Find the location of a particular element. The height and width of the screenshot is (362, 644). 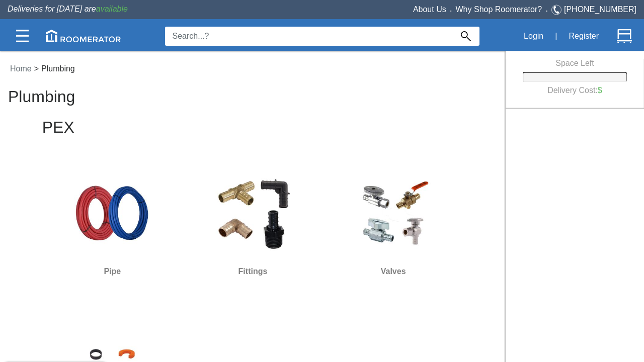

a: Why Shop Roomerator? is located at coordinates (499, 9).